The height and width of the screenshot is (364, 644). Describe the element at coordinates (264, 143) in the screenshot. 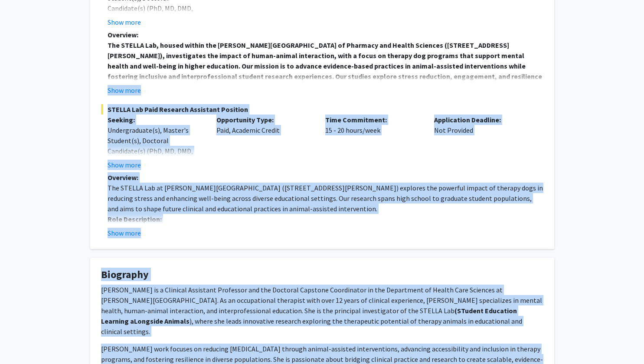

I see `div: Paid, Academic Credit` at that location.